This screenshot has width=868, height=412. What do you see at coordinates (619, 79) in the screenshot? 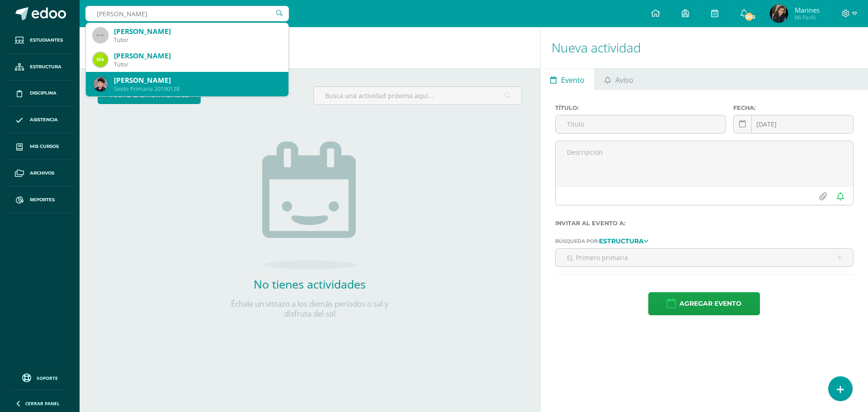
I see `a: Aviso` at bounding box center [619, 79].